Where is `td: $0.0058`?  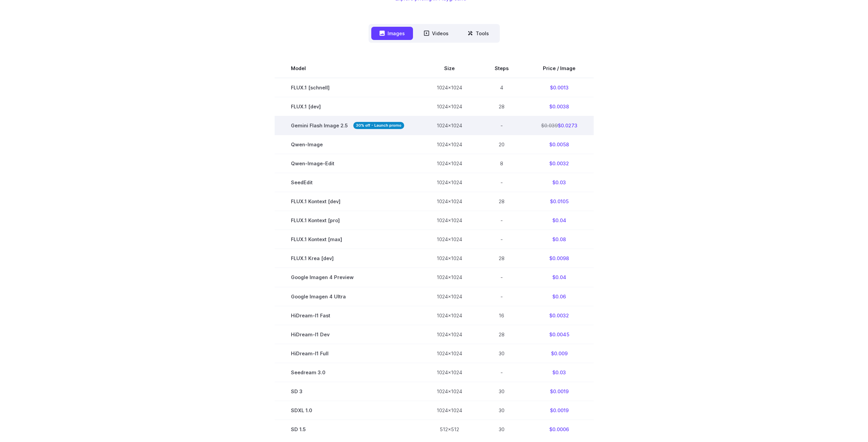
td: $0.0058 is located at coordinates (559, 145).